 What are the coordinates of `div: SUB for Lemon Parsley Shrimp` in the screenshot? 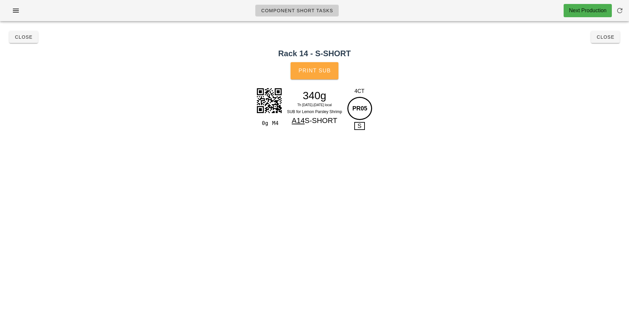 It's located at (315, 112).